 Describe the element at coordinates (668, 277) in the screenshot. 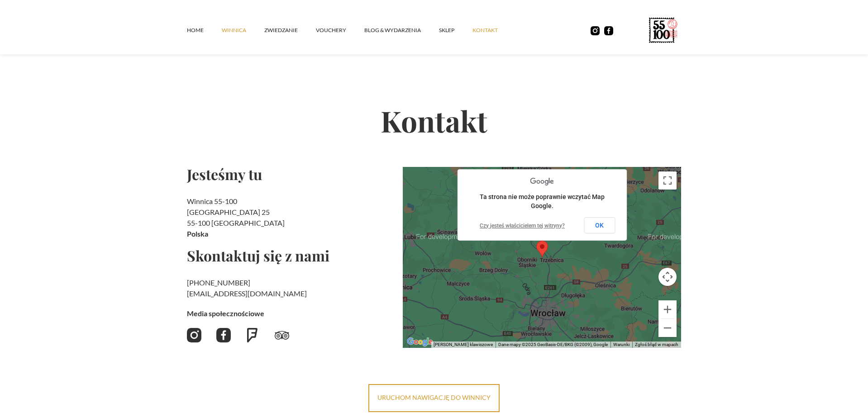

I see `button: Sterowanie kamerą na mapie` at that location.